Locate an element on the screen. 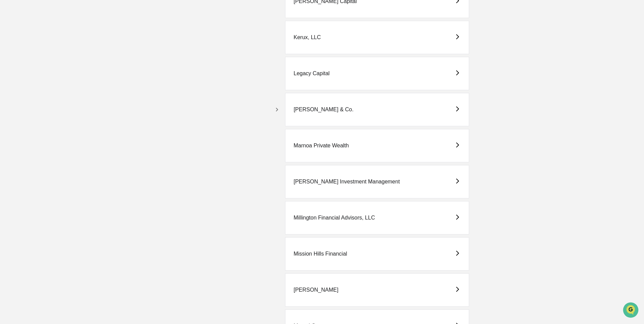 Image resolution: width=644 pixels, height=324 pixels. a: 🔎Data Lookup is located at coordinates (25, 102).